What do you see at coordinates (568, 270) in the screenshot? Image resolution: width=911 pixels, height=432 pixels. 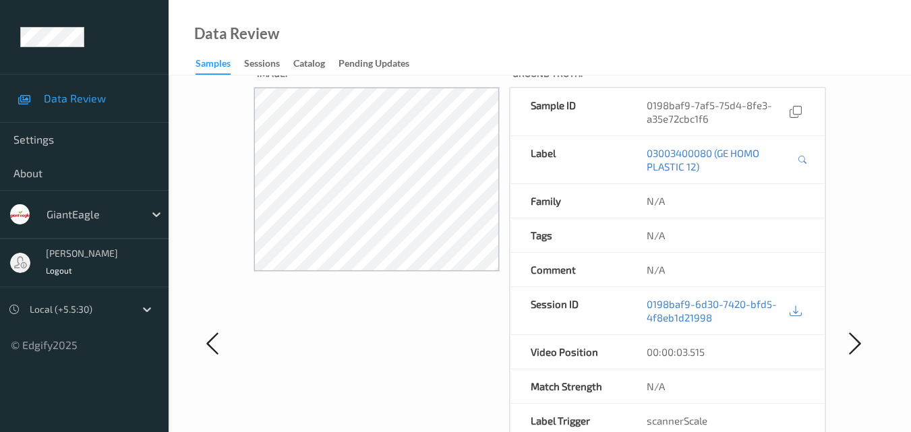 I see `div: Comment` at bounding box center [568, 270].